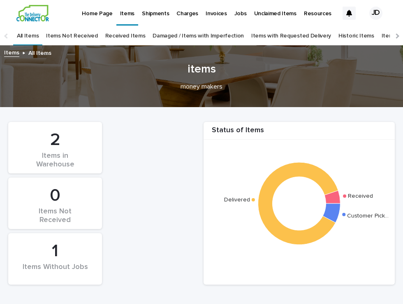 Image resolution: width=403 pixels, height=304 pixels. I want to click on div: 1, so click(55, 251).